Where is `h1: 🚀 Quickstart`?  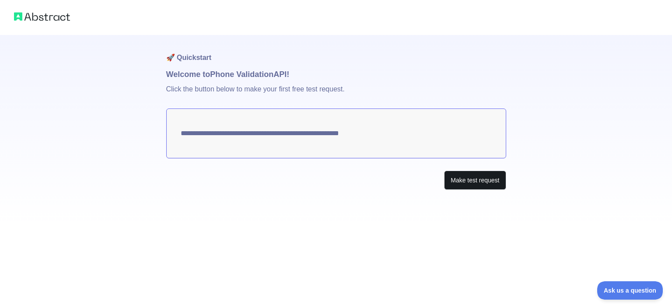 h1: 🚀 Quickstart is located at coordinates (336, 52).